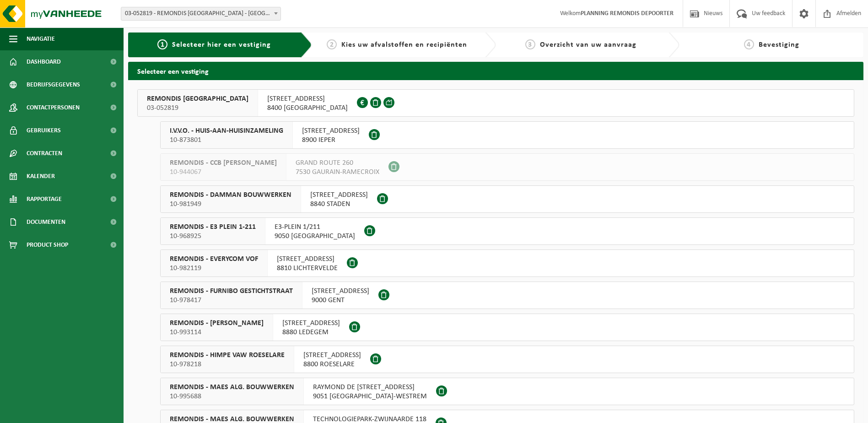 This screenshot has height=423, width=868. What do you see at coordinates (53, 108) in the screenshot?
I see `span: Contactpersonen` at bounding box center [53, 108].